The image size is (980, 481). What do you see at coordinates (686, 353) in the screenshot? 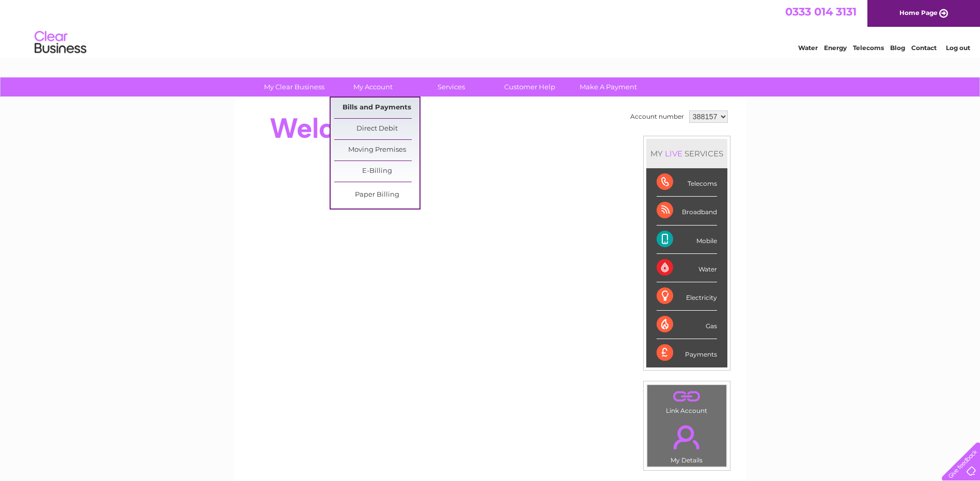
I see `div: Payments` at bounding box center [686, 353].